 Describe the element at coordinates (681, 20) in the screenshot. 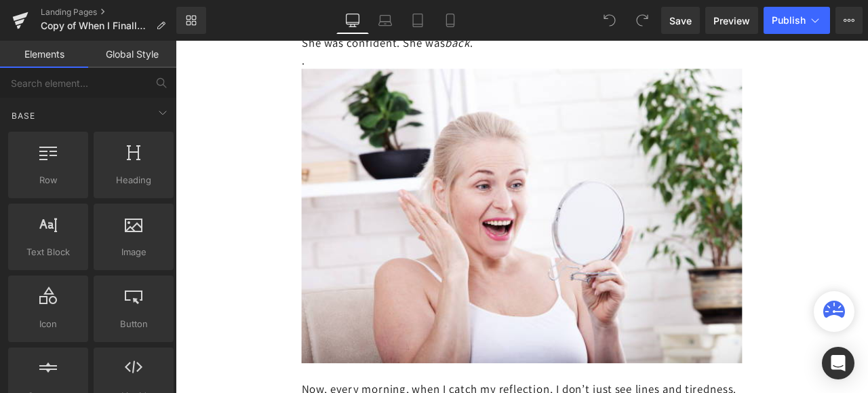

I see `span: Save` at that location.